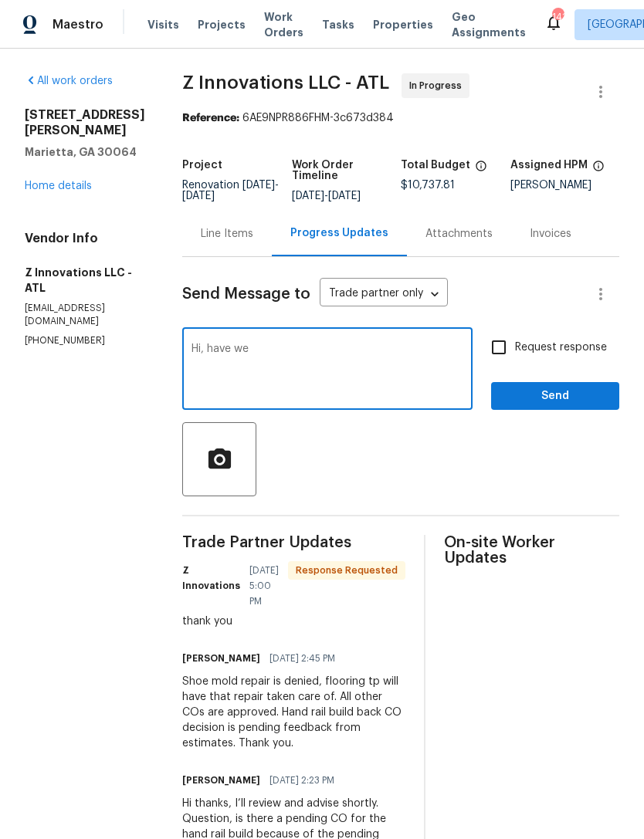  I want to click on h5: Project, so click(202, 165).